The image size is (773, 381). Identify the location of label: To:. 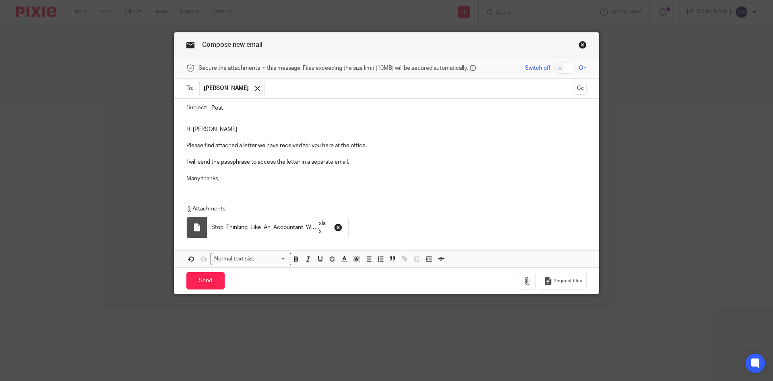
(191, 88).